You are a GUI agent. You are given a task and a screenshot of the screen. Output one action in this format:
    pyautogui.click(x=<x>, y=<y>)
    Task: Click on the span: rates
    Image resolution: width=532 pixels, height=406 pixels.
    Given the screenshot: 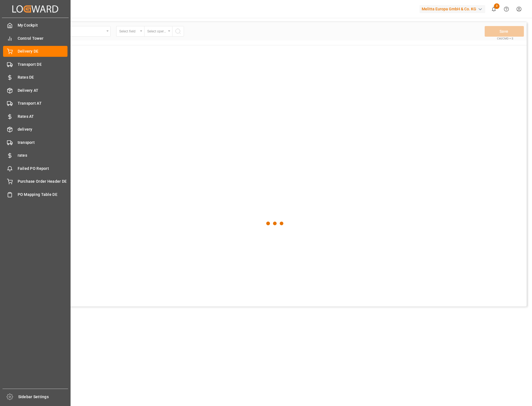 What is the action you would take?
    pyautogui.click(x=42, y=155)
    